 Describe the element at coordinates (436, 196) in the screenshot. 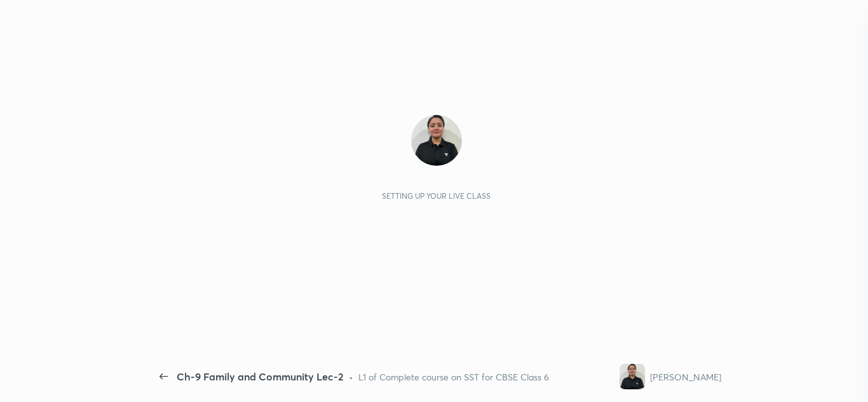

I see `div: Setting up your live class` at that location.